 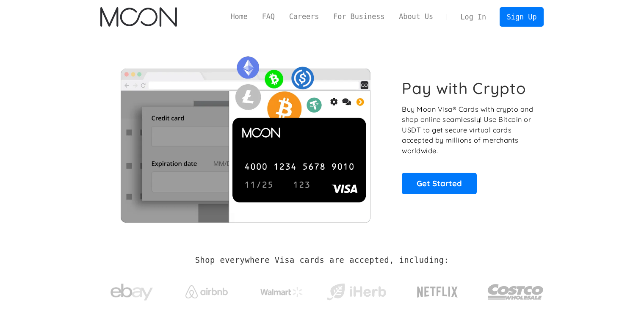 What do you see at coordinates (522, 16) in the screenshot?
I see `a: Sign Up` at bounding box center [522, 16].